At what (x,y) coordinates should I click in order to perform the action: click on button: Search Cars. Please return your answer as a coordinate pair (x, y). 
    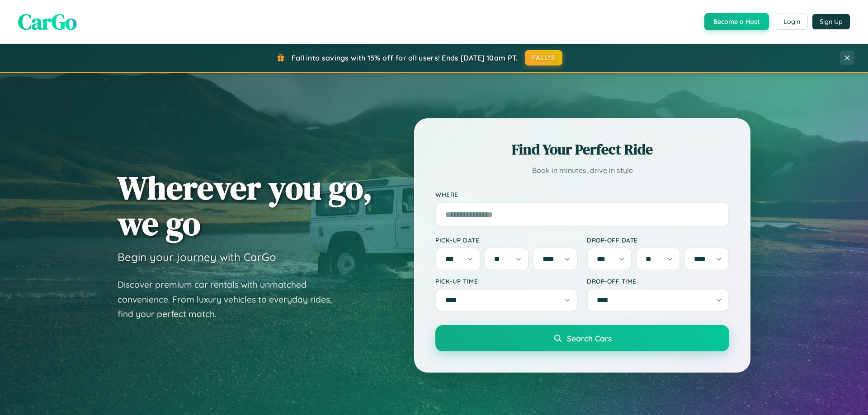
    Looking at the image, I should click on (582, 339).